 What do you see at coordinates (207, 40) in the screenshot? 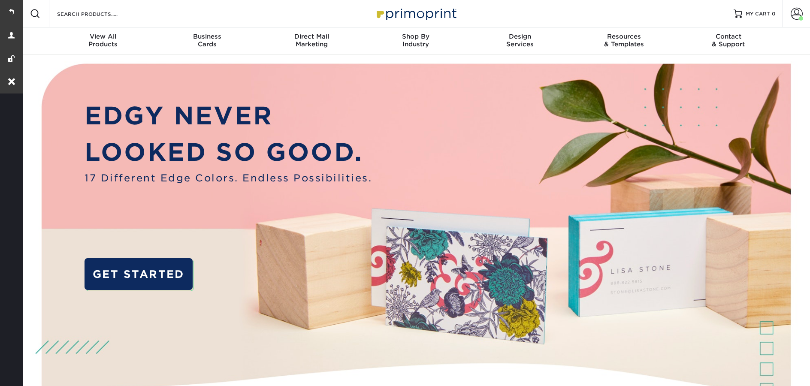
I see `div: Cards` at bounding box center [207, 40].